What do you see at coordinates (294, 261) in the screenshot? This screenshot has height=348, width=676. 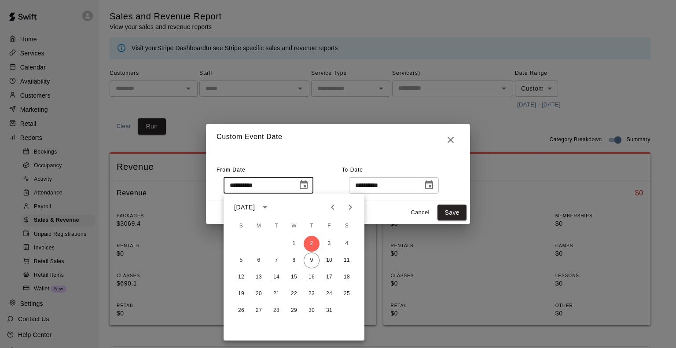 I see `button: 8` at bounding box center [294, 261].